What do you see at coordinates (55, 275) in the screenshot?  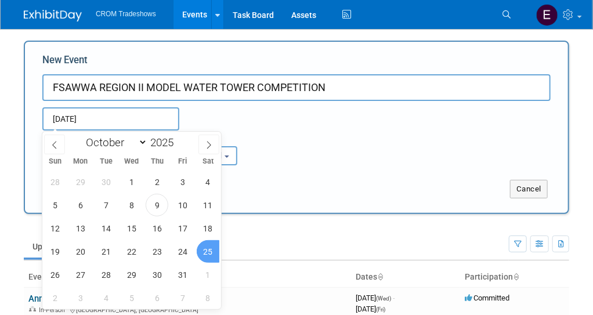 I see `span: October 26, 2025` at bounding box center [55, 275].